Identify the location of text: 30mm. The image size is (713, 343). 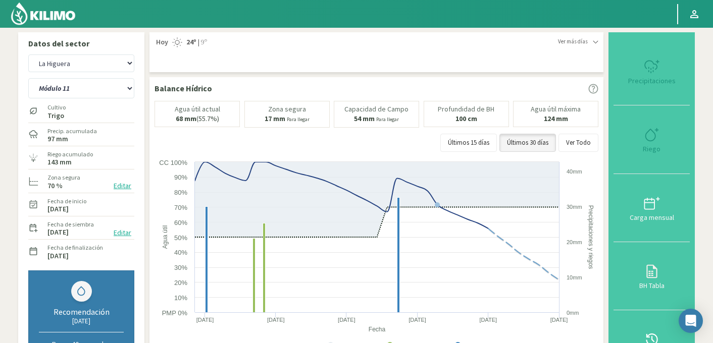
(574, 207).